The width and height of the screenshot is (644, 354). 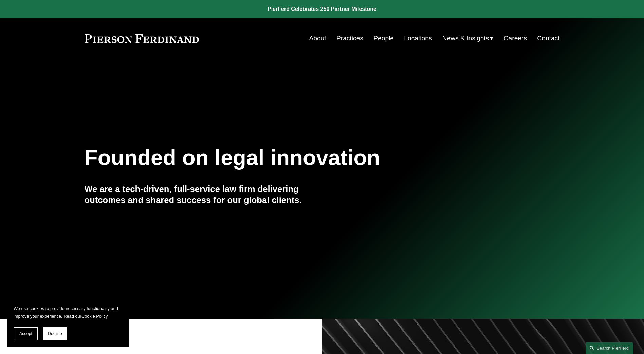 What do you see at coordinates (468, 38) in the screenshot?
I see `a: folder dropdown` at bounding box center [468, 38].